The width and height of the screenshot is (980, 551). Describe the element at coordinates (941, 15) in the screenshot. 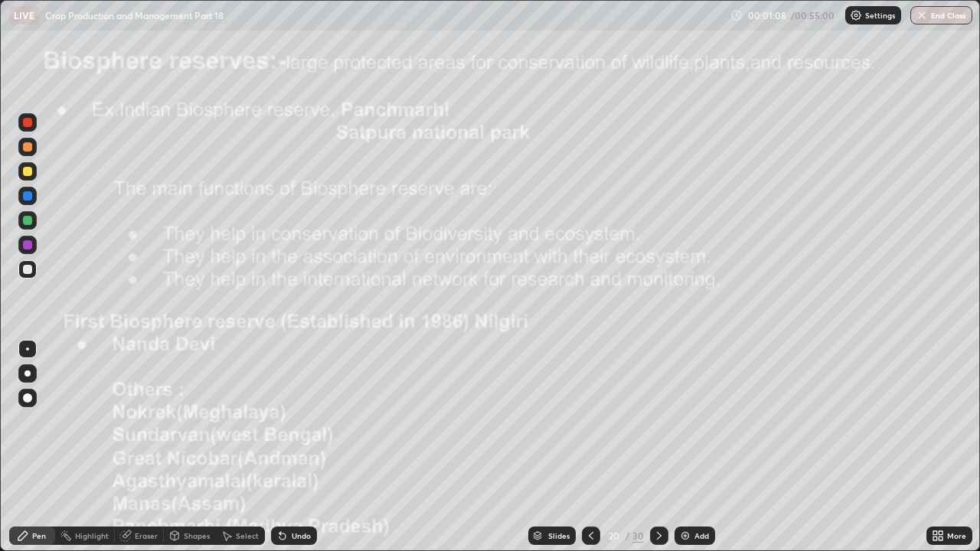

I see `button: End Class` at that location.